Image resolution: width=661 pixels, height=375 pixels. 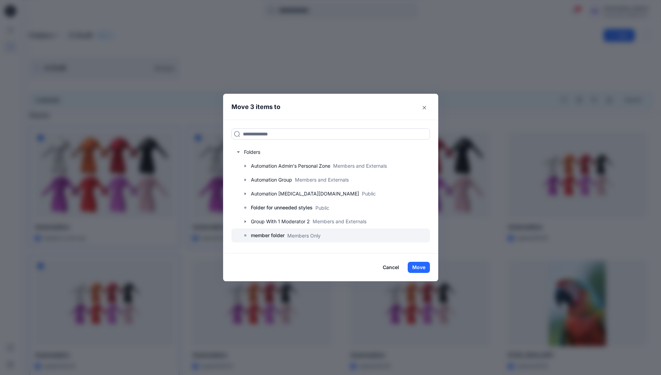 What do you see at coordinates (282, 207) in the screenshot?
I see `p: Folder for unneeded styles` at bounding box center [282, 207].